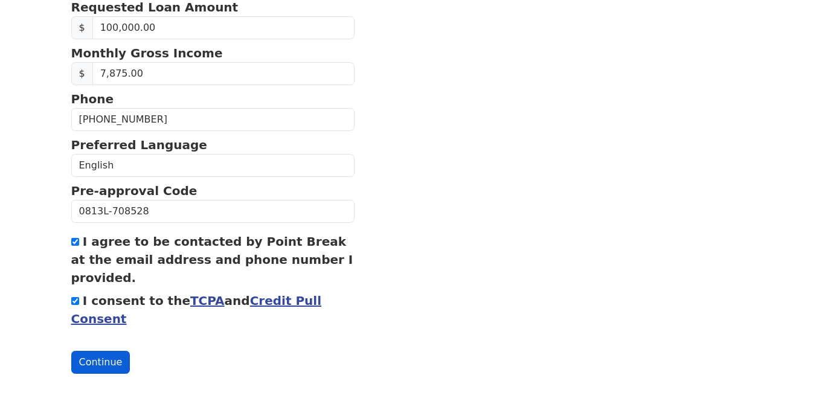 The height and width of the screenshot is (410, 816). I want to click on label: I agree to be contacted by Point Break at the email address and phone number I provided., so click(212, 260).